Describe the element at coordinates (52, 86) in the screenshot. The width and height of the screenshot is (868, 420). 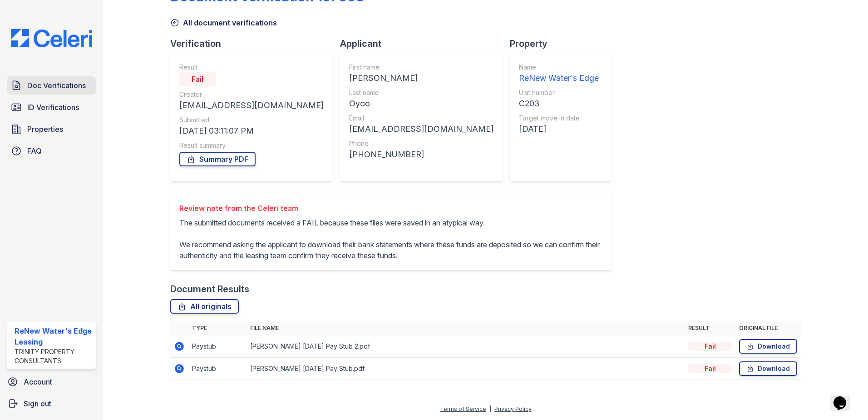
I see `a: Doc Verifications` at that location.